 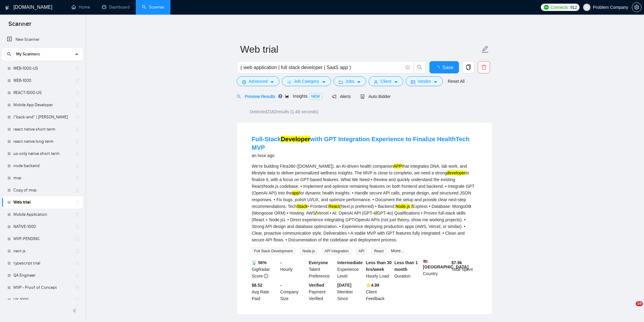 I want to click on span: Full Stack Development, so click(x=273, y=251).